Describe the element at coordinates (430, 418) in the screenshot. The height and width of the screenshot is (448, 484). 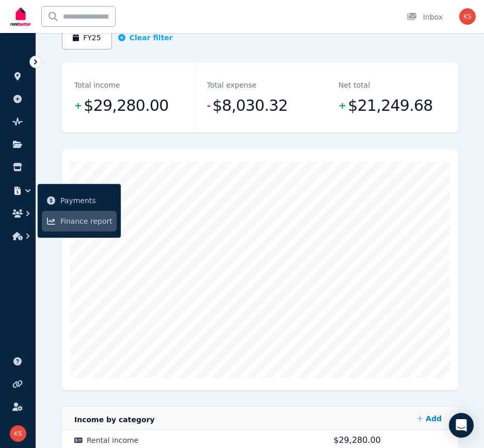
I see `a: Add` at that location.